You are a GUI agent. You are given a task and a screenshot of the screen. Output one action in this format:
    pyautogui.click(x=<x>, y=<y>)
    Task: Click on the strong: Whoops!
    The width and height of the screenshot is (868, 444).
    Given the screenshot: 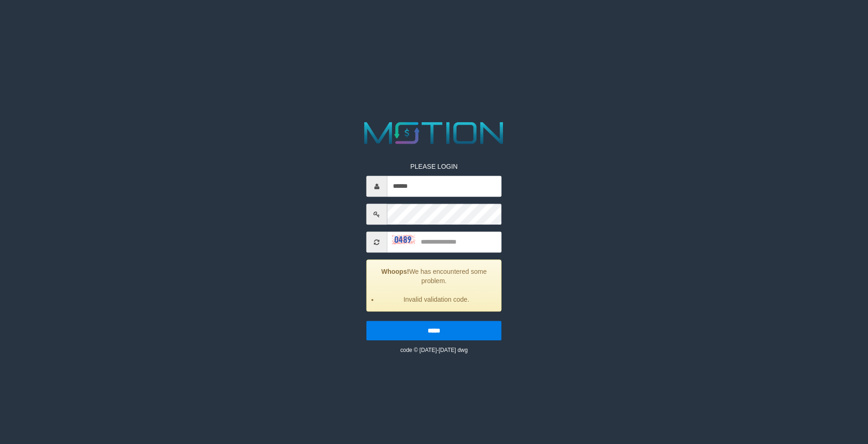 What is the action you would take?
    pyautogui.click(x=396, y=272)
    